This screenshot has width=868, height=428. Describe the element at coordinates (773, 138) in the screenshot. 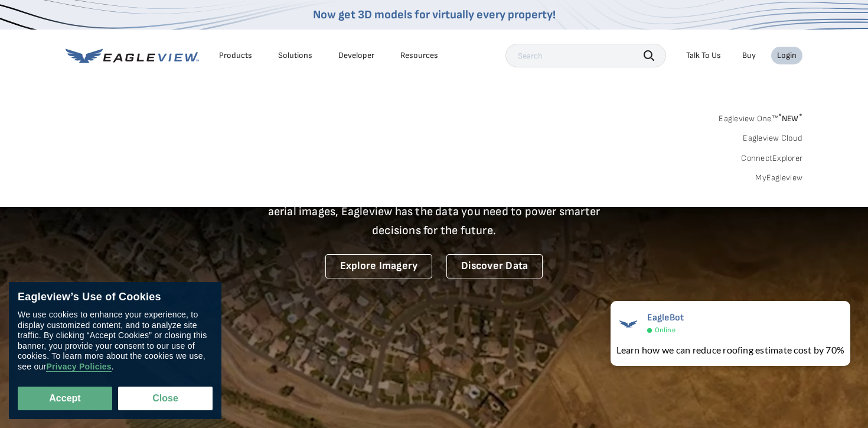

I see `a: Eagleview Cloud` at that location.